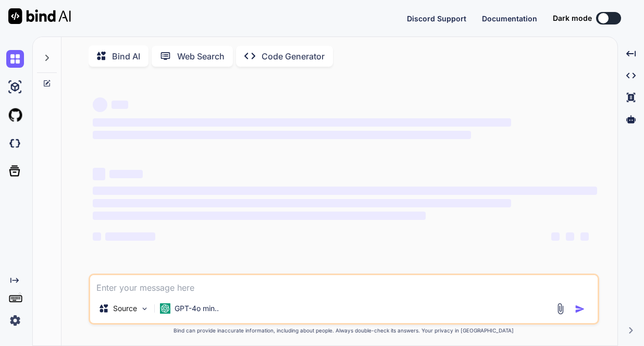  I want to click on img: ai-studio, so click(15, 87).